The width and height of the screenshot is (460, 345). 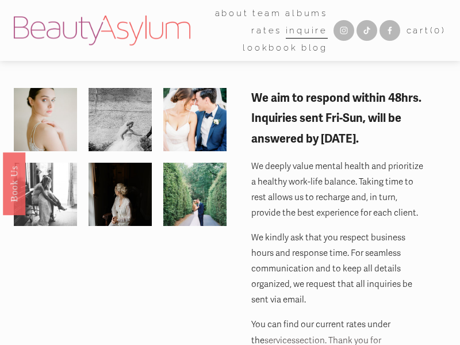 What do you see at coordinates (367, 30) in the screenshot?
I see `a: TikTok` at bounding box center [367, 30].